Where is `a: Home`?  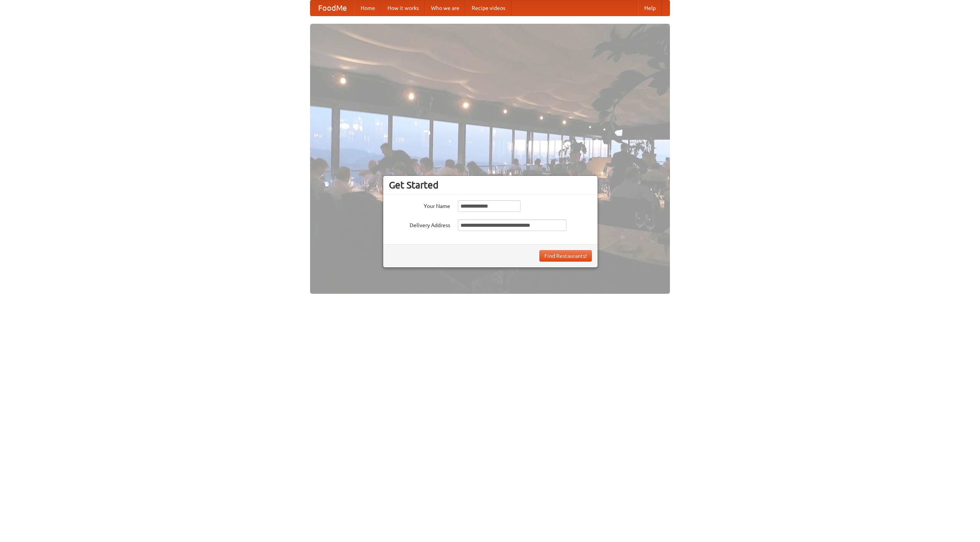
a: Home is located at coordinates (368, 8).